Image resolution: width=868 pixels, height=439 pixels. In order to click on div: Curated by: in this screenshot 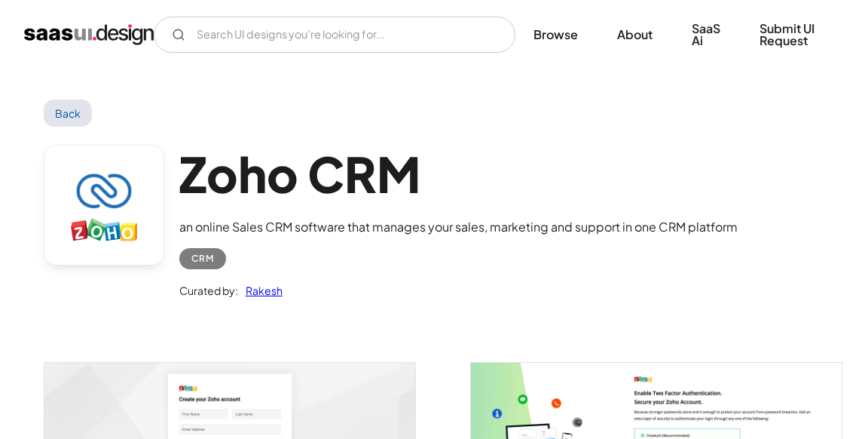, I will do `click(209, 290)`.